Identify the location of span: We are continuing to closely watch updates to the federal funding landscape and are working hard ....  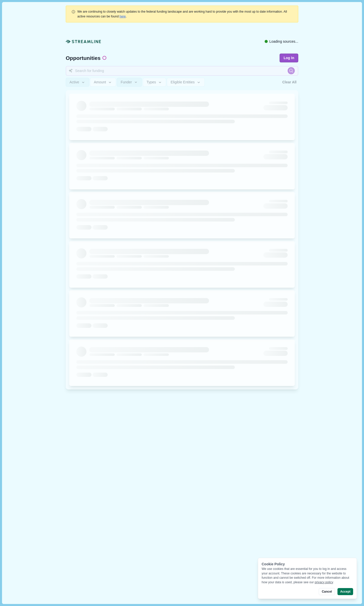
(182, 14).